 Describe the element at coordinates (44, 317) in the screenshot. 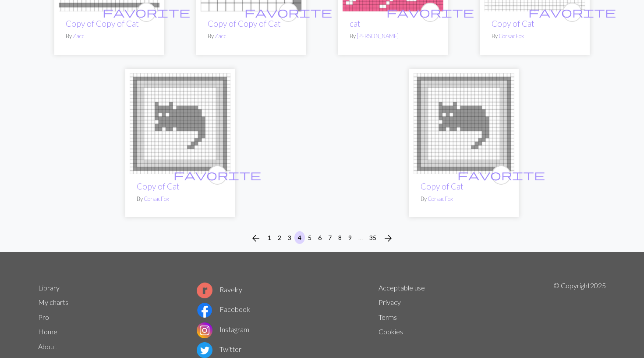

I see `a: Pro` at that location.